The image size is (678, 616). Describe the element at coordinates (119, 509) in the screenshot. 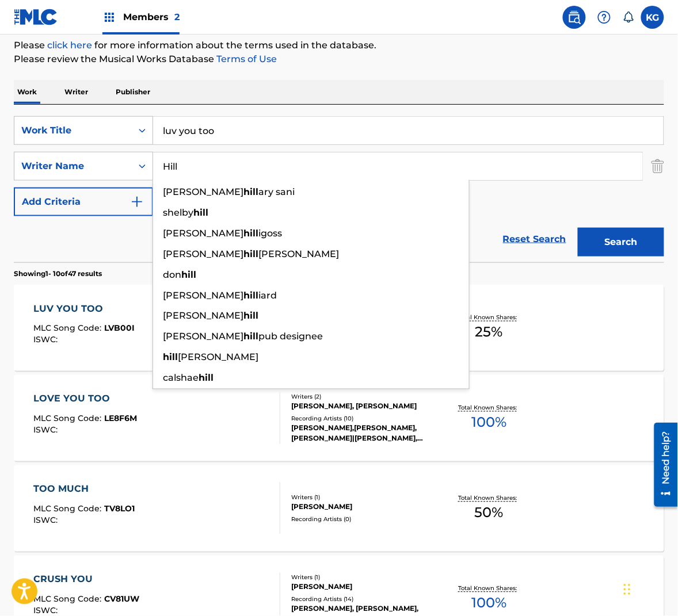

I see `span: TV8LO1` at that location.